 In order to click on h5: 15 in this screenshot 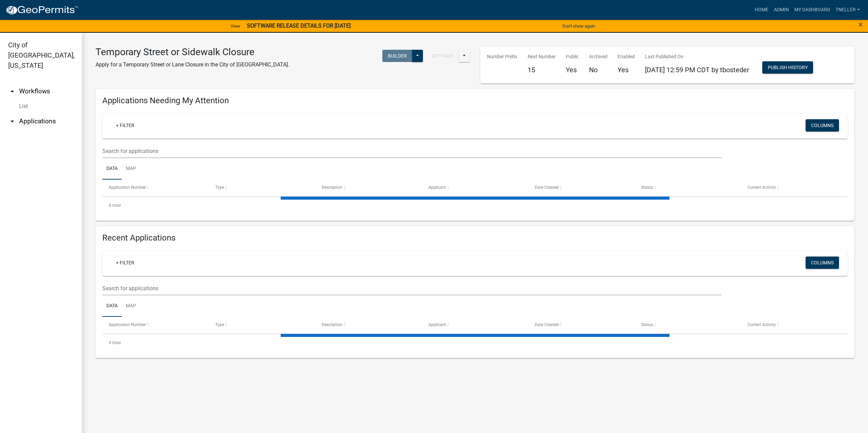, I will do `click(542, 70)`.